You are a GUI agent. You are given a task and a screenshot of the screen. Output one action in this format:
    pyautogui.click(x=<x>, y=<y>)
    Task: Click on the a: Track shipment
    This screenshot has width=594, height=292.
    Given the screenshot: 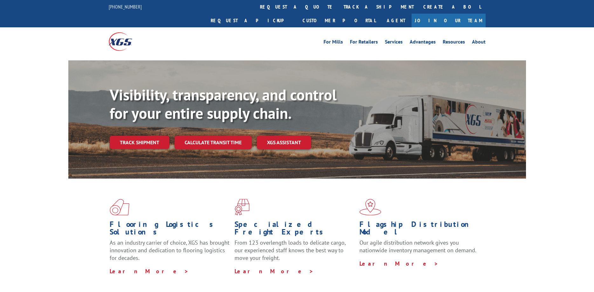 What is the action you would take?
    pyautogui.click(x=139, y=142)
    